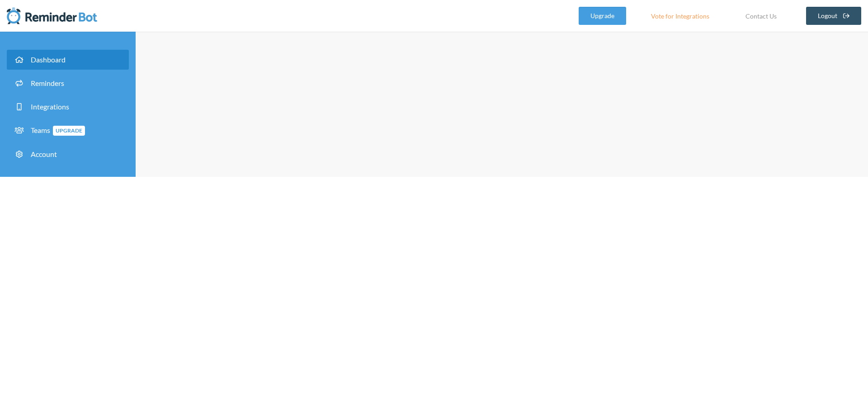  Describe the element at coordinates (761, 16) in the screenshot. I see `a: Contact Us` at that location.